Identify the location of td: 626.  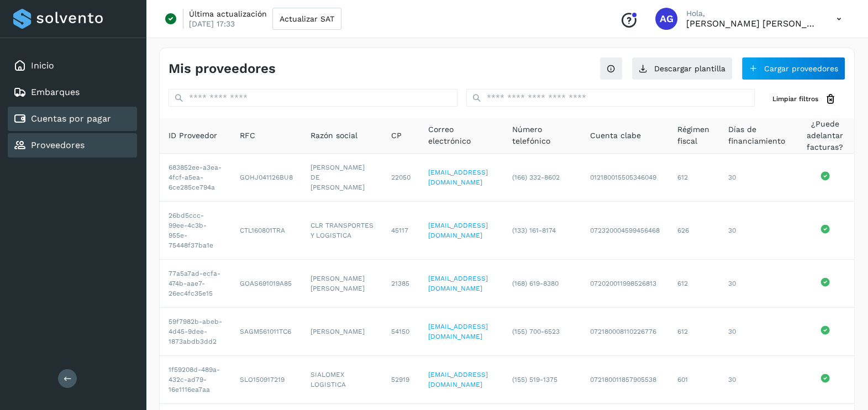
(693, 230).